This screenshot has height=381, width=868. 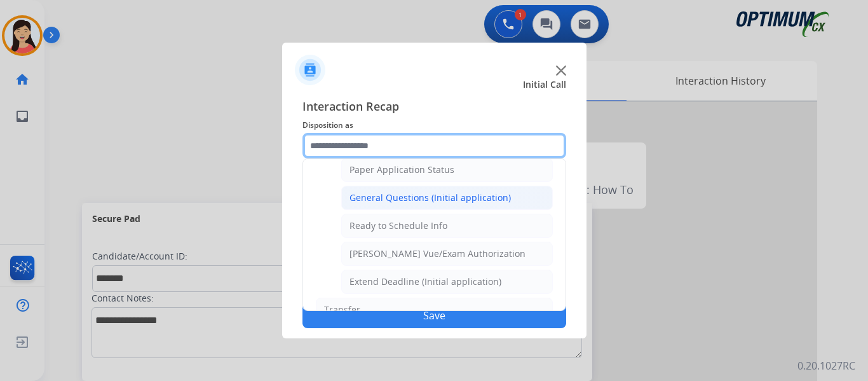 I want to click on p: 0.20.1027RC, so click(x=826, y=365).